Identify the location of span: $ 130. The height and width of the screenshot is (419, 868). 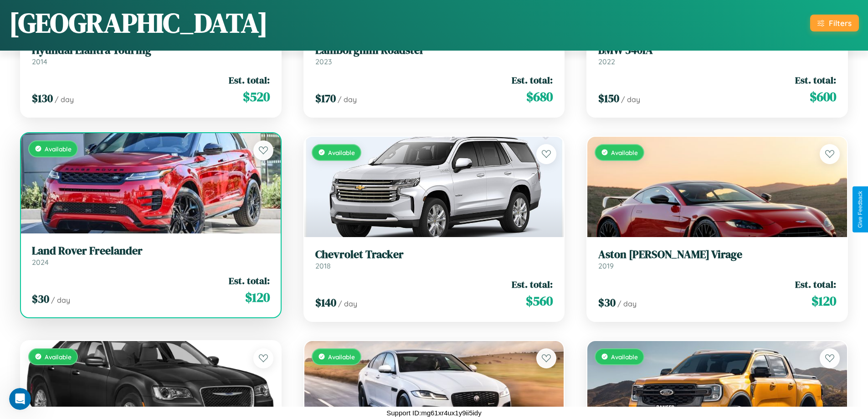
(42, 98).